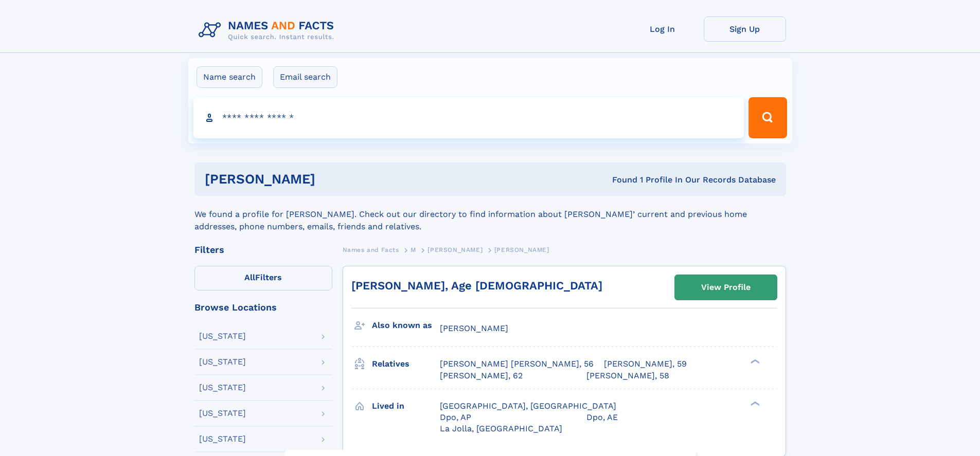 The image size is (980, 456). What do you see at coordinates (468, 117) in the screenshot?
I see `input: search input` at bounding box center [468, 117].